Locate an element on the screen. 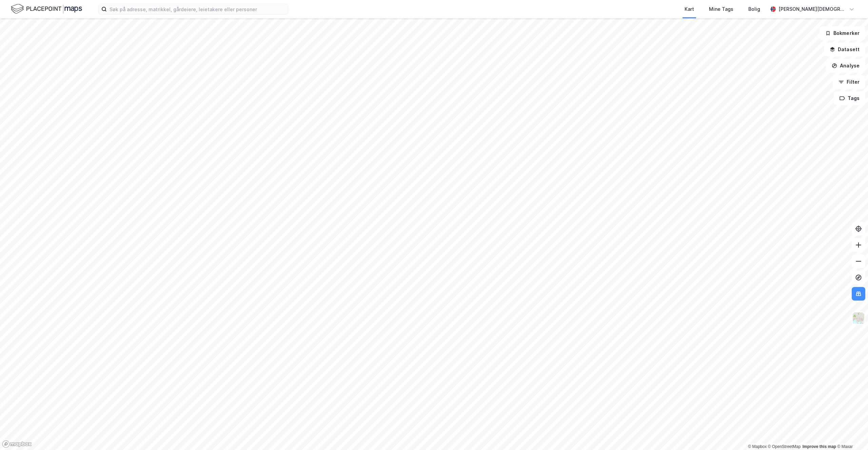  a: OpenStreetMap is located at coordinates (784, 447).